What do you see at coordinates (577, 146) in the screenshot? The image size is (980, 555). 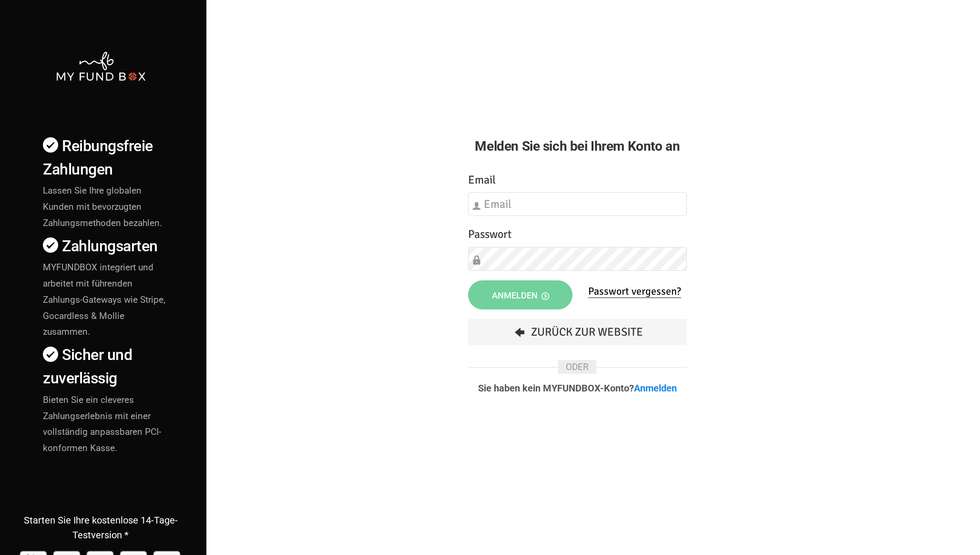 I see `h2: Melden Sie sich bei Ihrem Konto an` at bounding box center [577, 146].